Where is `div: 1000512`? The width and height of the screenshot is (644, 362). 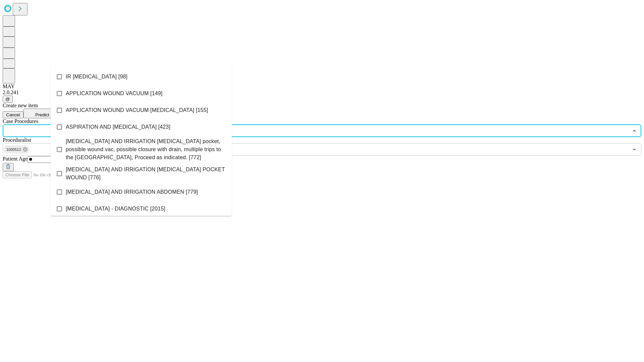 div: 1000512 is located at coordinates (17, 149).